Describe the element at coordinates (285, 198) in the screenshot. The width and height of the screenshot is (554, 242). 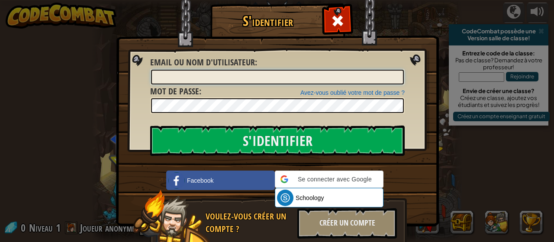
I see `img: schoology.png` at that location.